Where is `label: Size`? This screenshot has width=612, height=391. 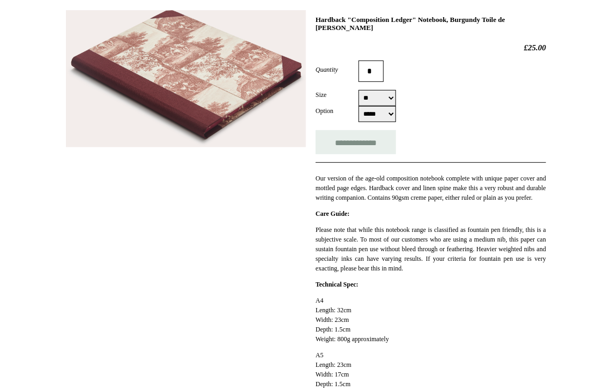
label: Size is located at coordinates (337, 95).